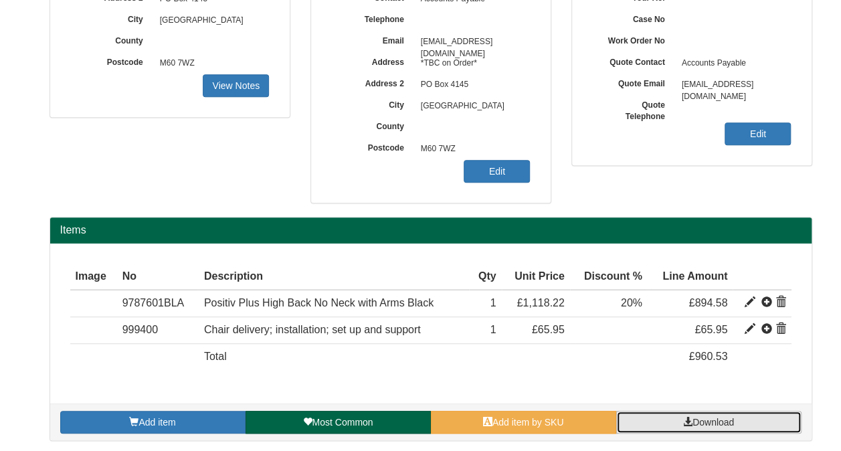 This screenshot has height=451, width=841. Describe the element at coordinates (632, 303) in the screenshot. I see `span: 20%` at that location.